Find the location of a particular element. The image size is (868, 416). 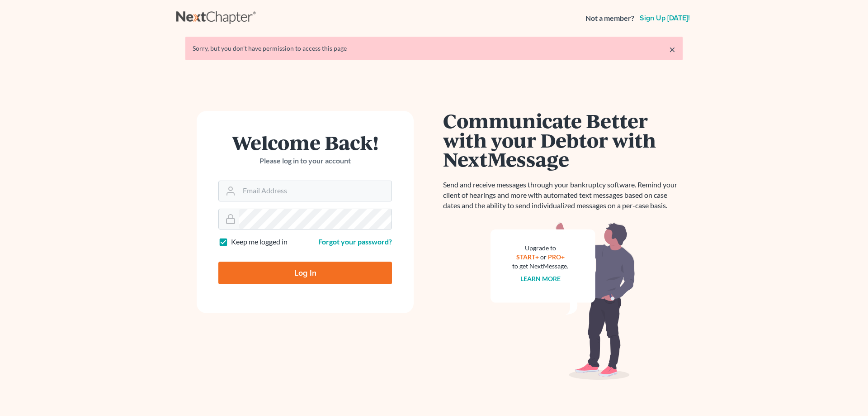

p: Send and receive messages through your bankruptcy software. Remind your client of hearings and mo... is located at coordinates (563, 195).